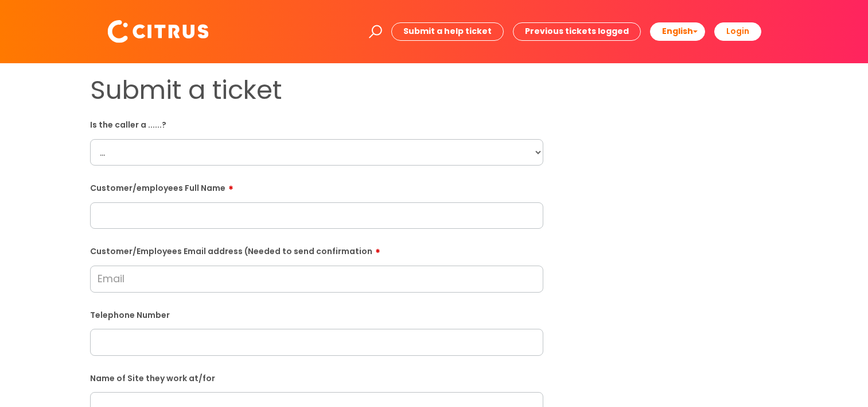 The width and height of the screenshot is (868, 407). I want to click on label: Customer/Employees Email address (Needed to send confirmation, so click(317, 250).